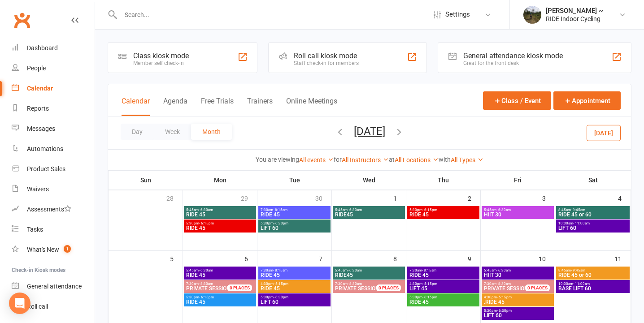 This screenshot has width=644, height=323. Describe the element at coordinates (467, 160) in the screenshot. I see `a: All Types` at that location.